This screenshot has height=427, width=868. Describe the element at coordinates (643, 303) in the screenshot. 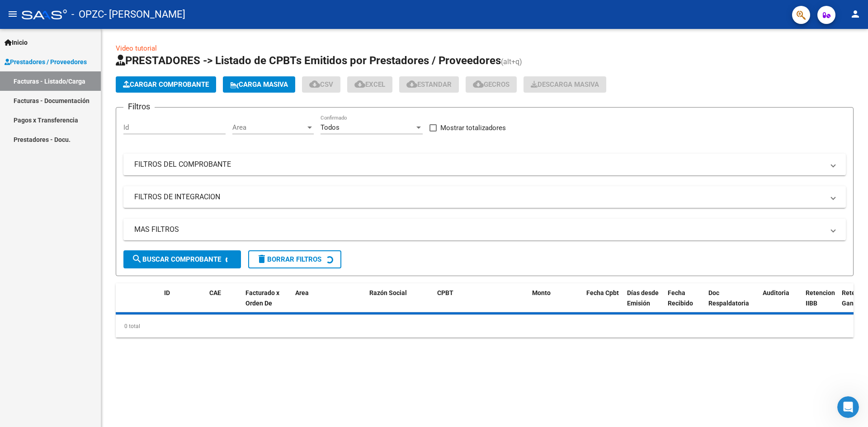

I see `datatable-header-cell: Días desde Emisión` at that location.